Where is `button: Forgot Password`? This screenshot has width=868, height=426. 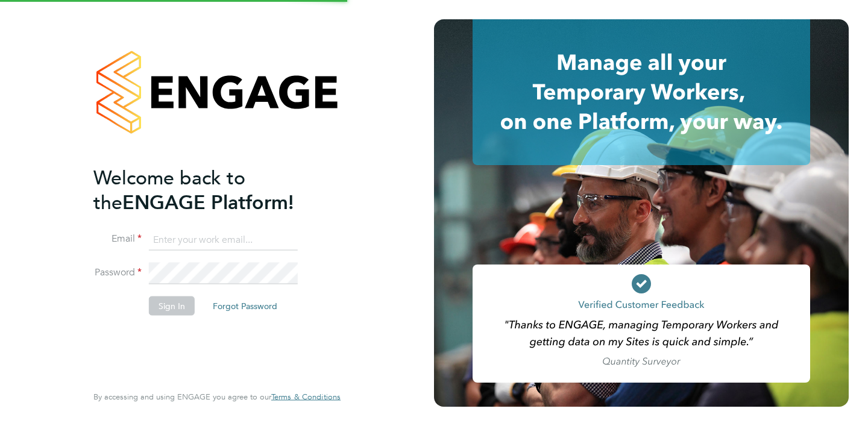 button: Forgot Password is located at coordinates (244, 306).